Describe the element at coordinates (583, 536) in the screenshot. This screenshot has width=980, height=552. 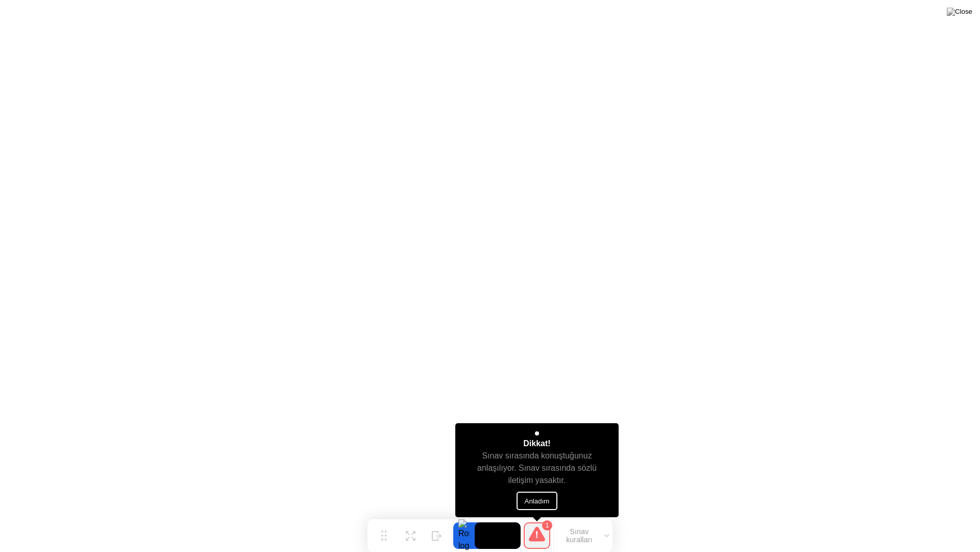
I see `button: Sınav kuralları` at that location.